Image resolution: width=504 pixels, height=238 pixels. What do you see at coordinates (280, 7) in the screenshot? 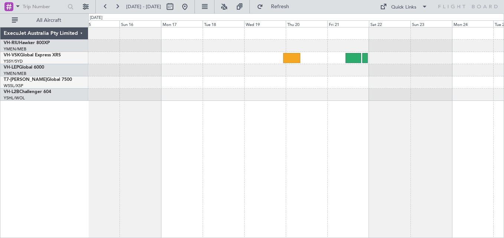
I see `span: Refresh` at bounding box center [280, 7].